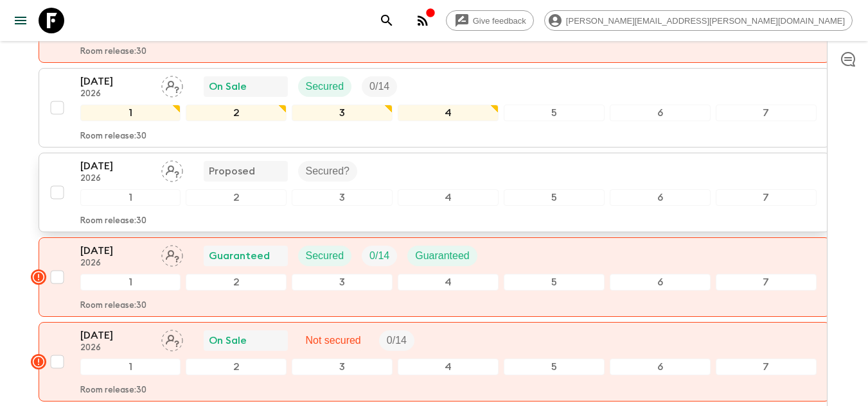 The width and height of the screenshot is (868, 406). Describe the element at coordinates (386, 21) in the screenshot. I see `button: search adventures` at that location.